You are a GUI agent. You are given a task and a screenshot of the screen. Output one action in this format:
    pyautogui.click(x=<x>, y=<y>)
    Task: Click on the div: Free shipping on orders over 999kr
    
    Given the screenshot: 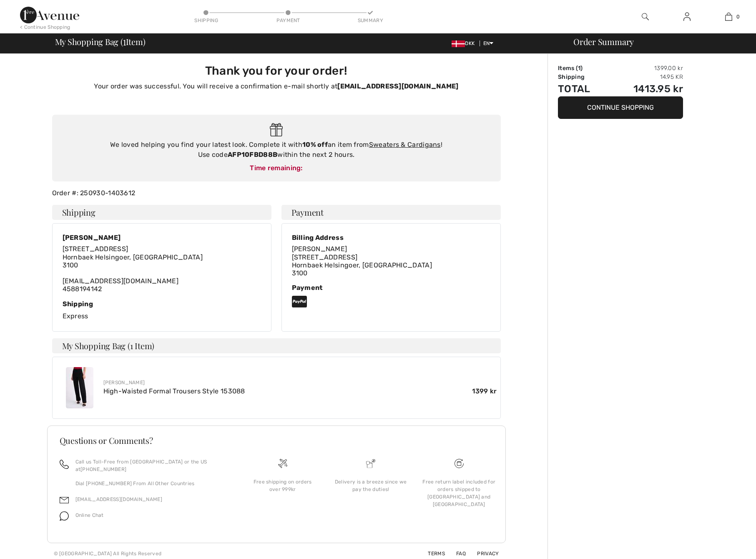 What is the action you would take?
    pyautogui.click(x=283, y=485)
    